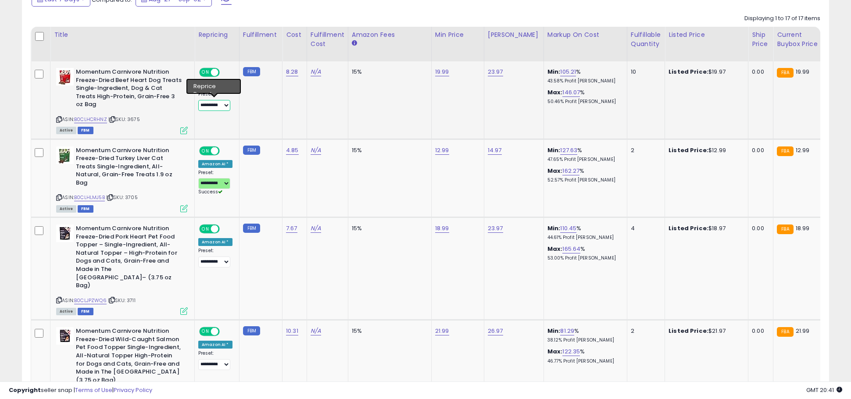 Image resolution: width=851 pixels, height=399 pixels. Describe the element at coordinates (705, 331) in the screenshot. I see `div: $21.97` at that location.